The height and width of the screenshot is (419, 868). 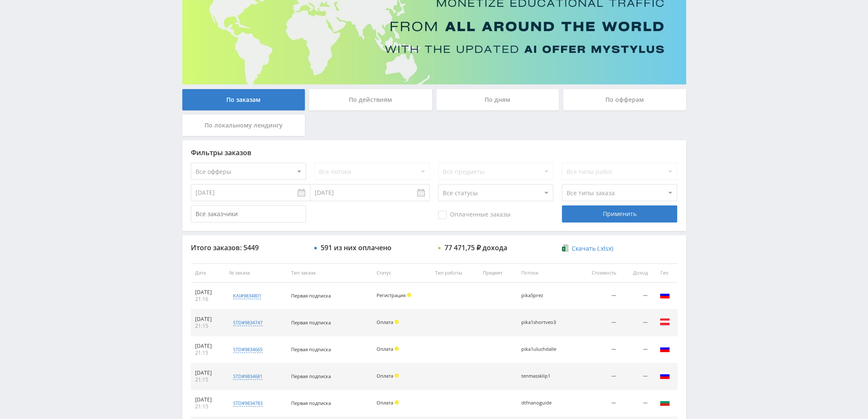 I want to click on th: Тип работы, so click(x=455, y=273).